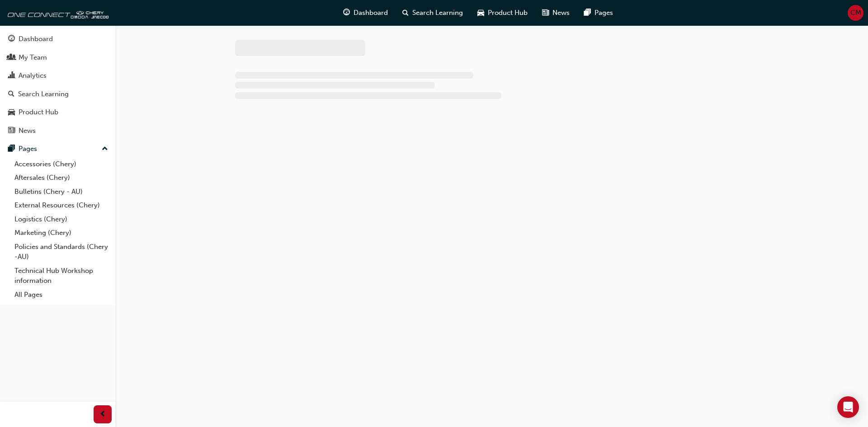 The image size is (868, 427). I want to click on a: Dashboard, so click(57, 39).